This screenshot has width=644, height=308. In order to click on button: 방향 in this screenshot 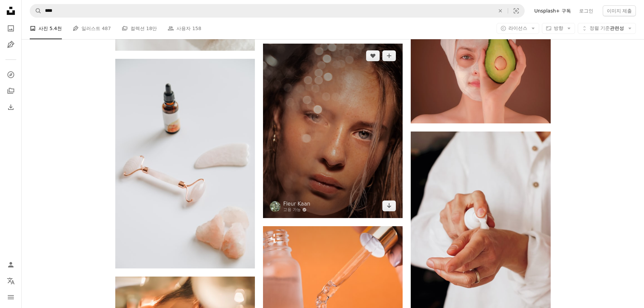, I will do `click(559, 28)`.